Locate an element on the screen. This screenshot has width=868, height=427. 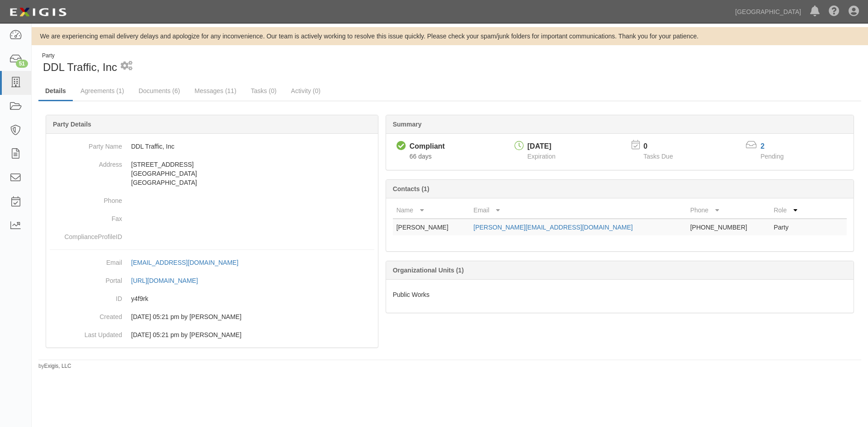
dd: y4f9rk is located at coordinates (212, 299).